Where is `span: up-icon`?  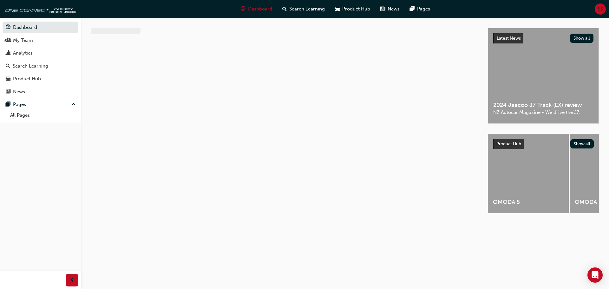
span: up-icon is located at coordinates (74, 105).